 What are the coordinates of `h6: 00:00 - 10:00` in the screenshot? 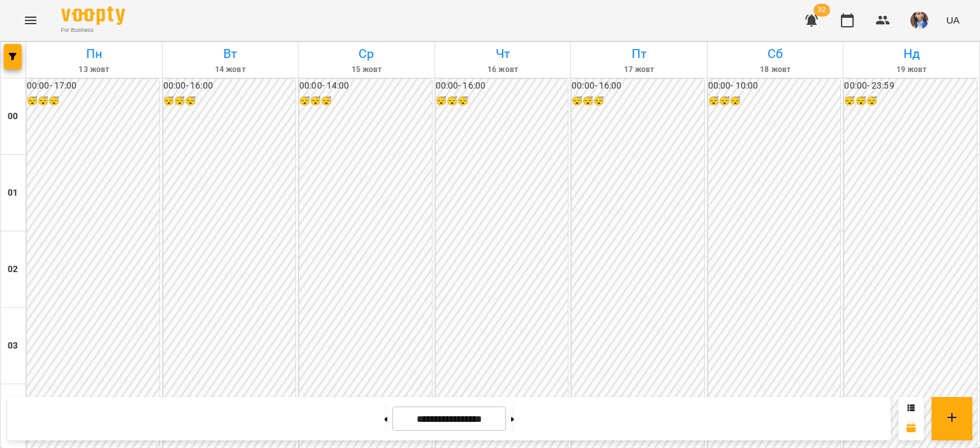 It's located at (775, 86).